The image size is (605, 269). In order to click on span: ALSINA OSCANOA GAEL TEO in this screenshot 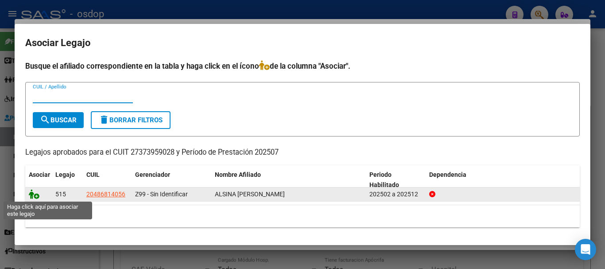, I will do `click(250, 194)`.